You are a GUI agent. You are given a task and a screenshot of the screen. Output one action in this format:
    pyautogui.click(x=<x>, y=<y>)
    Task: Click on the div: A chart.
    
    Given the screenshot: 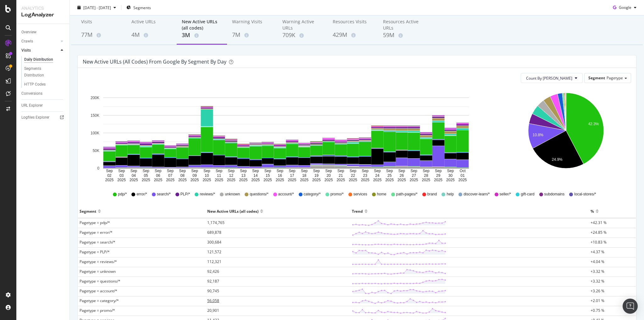 What is the action you would take?
    pyautogui.click(x=286, y=136)
    